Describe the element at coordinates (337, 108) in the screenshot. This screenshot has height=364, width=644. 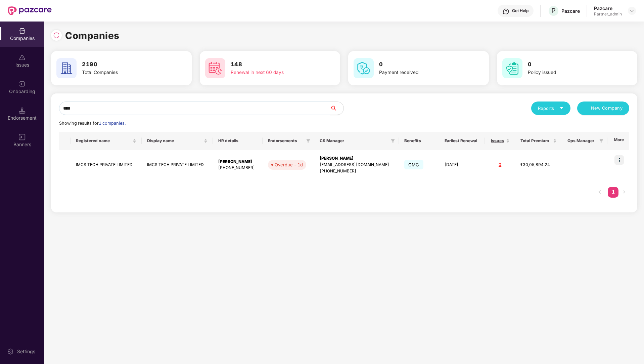
I see `button: search` at that location.